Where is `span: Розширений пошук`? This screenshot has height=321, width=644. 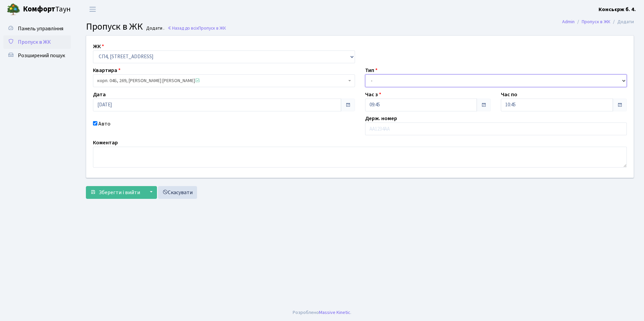 span: Розширений пошук is located at coordinates (41, 56).